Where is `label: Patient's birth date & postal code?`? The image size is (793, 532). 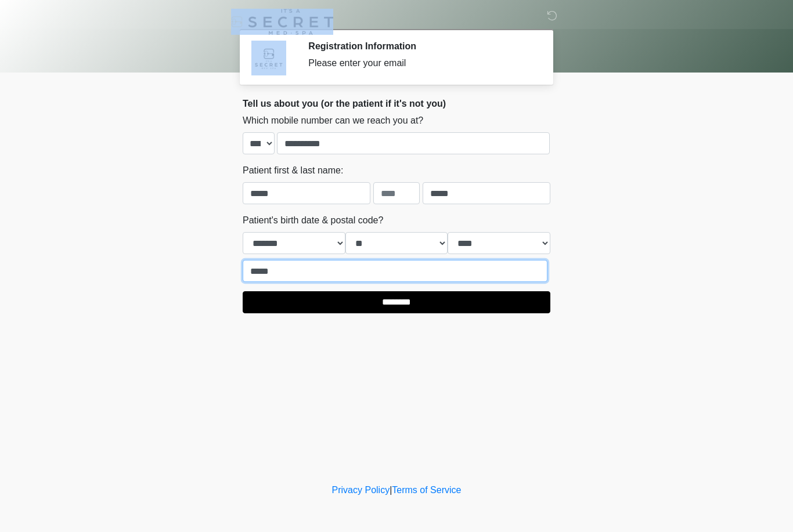 label: Patient's birth date & postal code? is located at coordinates (313, 220).